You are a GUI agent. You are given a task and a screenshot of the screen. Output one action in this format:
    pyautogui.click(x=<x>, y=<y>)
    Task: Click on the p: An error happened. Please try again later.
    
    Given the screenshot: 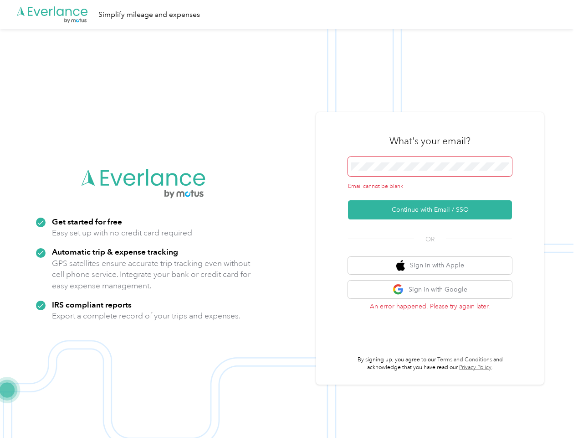 What is the action you would take?
    pyautogui.click(x=430, y=306)
    